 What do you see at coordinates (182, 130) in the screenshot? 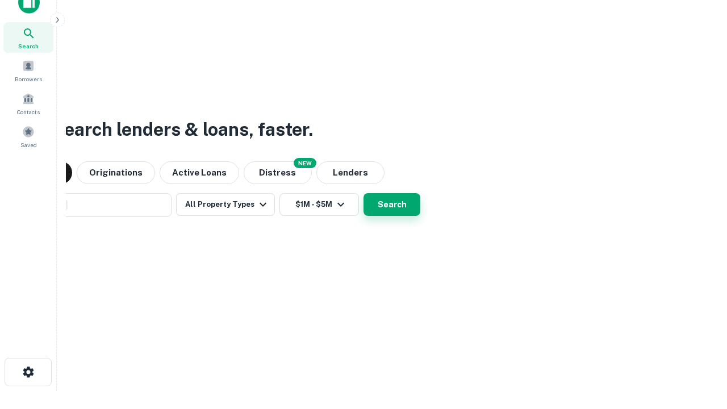
I see `h3: Search lenders & loans, faster.` at bounding box center [182, 130].